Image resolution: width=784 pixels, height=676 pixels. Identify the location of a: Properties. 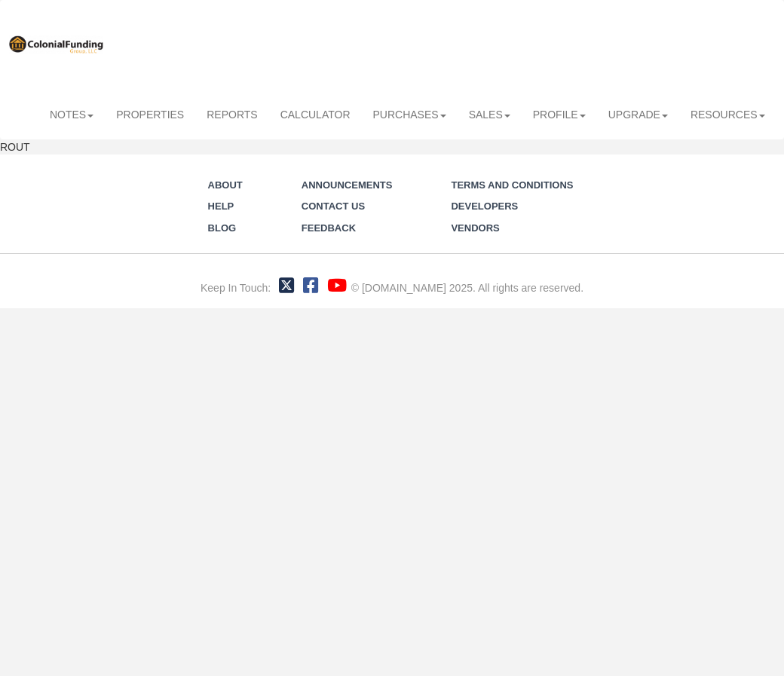
(150, 115).